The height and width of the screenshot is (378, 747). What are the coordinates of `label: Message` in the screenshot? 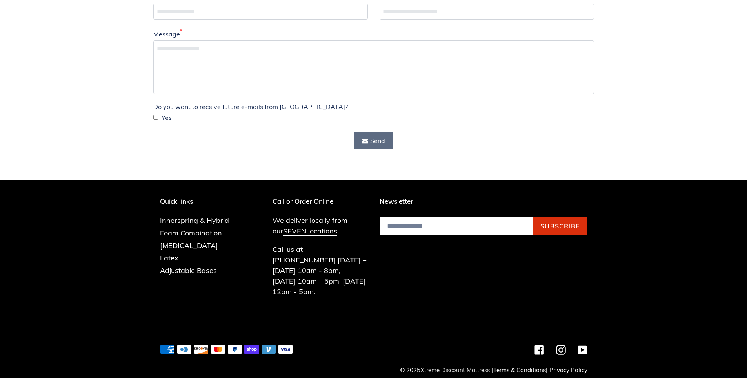 It's located at (167, 34).